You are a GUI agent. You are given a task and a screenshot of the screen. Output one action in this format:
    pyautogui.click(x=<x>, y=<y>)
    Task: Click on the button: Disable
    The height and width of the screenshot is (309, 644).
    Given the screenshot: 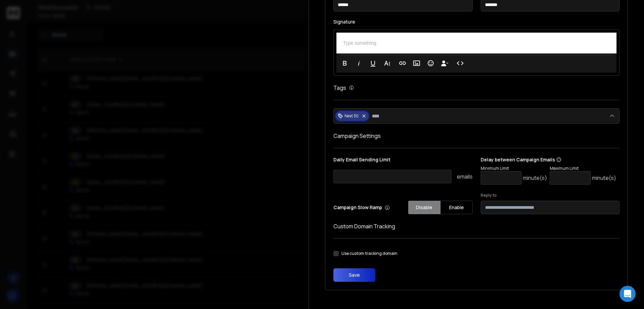 What is the action you would take?
    pyautogui.click(x=424, y=207)
    